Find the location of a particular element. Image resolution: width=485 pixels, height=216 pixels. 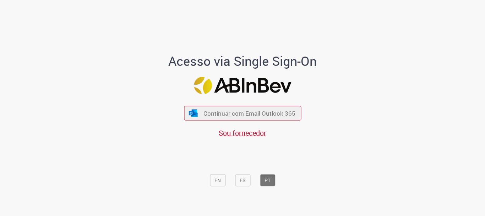

button: PT is located at coordinates (268, 180).